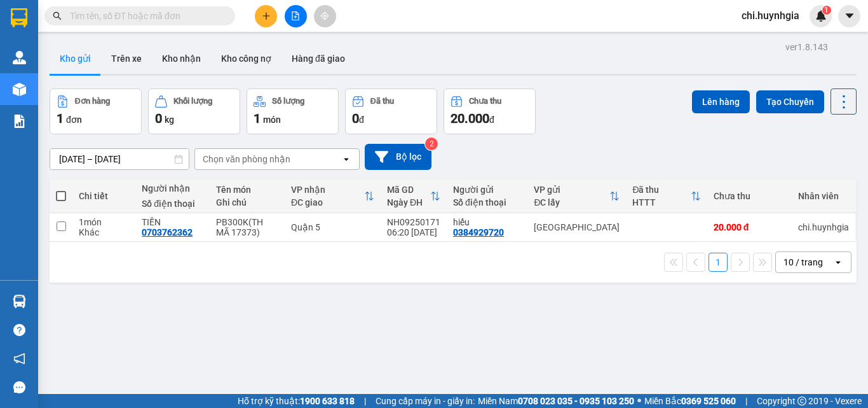 The image size is (868, 408). Describe the element at coordinates (718, 262) in the screenshot. I see `button: 1` at that location.